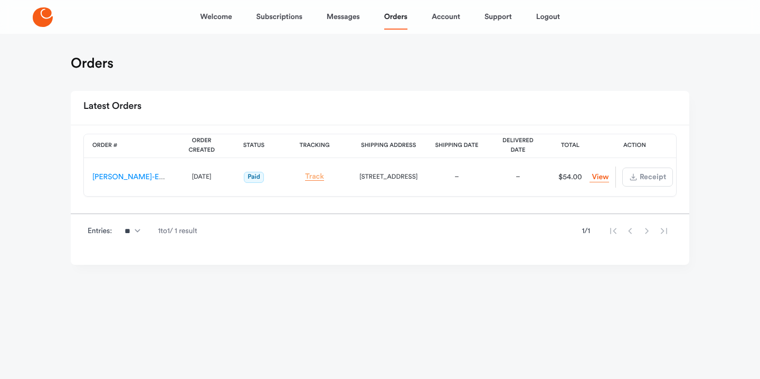 This screenshot has height=379, width=760. What do you see at coordinates (396, 17) in the screenshot?
I see `a: Orders` at bounding box center [396, 17].